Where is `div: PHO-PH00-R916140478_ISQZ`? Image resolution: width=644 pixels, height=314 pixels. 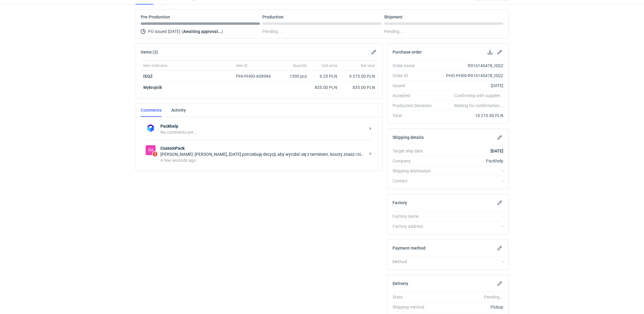 div: PHO-PH00-R916140478_ISQZ is located at coordinates (470, 76).